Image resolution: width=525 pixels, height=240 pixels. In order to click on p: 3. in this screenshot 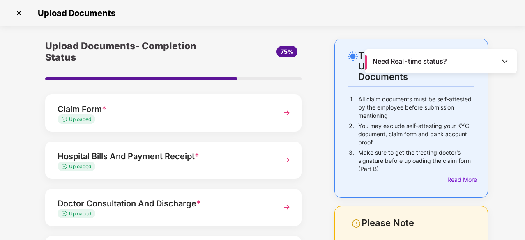, I will do `click(351, 161)`.